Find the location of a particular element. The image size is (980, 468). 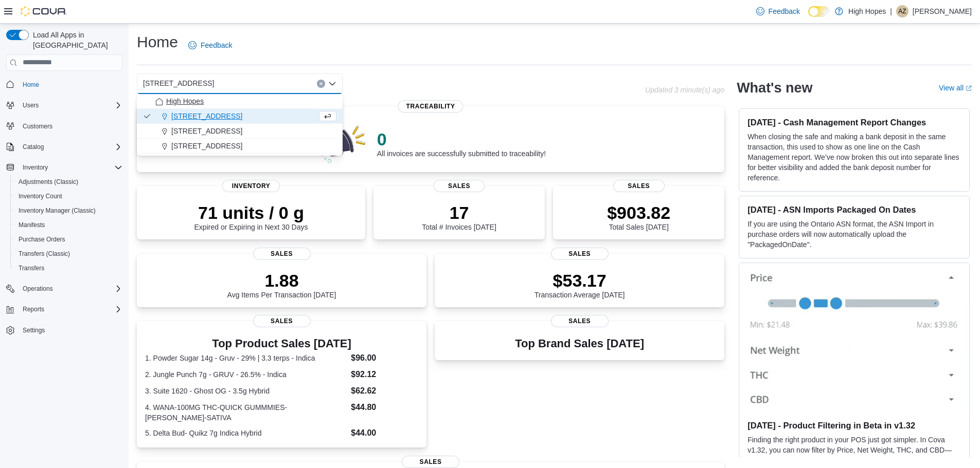

button: Clear input is located at coordinates (321, 84).